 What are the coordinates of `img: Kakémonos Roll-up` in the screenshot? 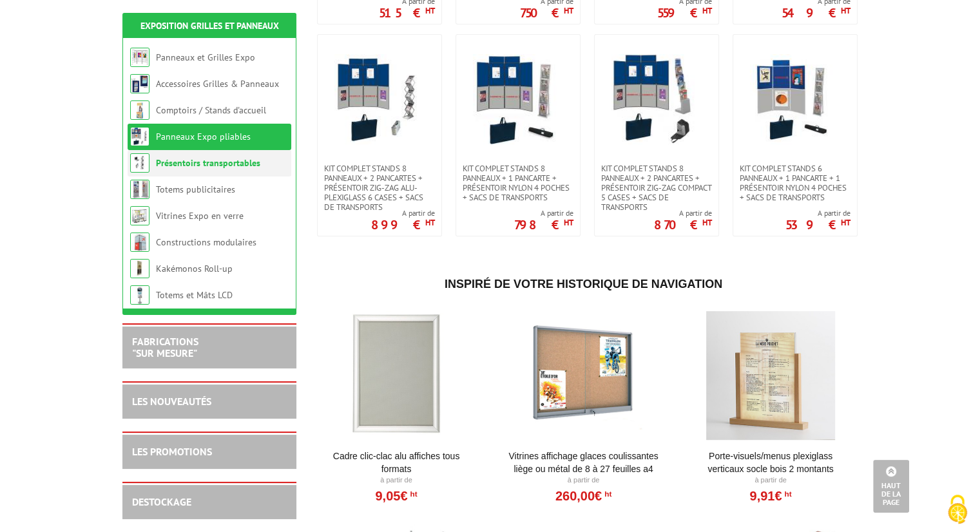 It's located at (140, 268).